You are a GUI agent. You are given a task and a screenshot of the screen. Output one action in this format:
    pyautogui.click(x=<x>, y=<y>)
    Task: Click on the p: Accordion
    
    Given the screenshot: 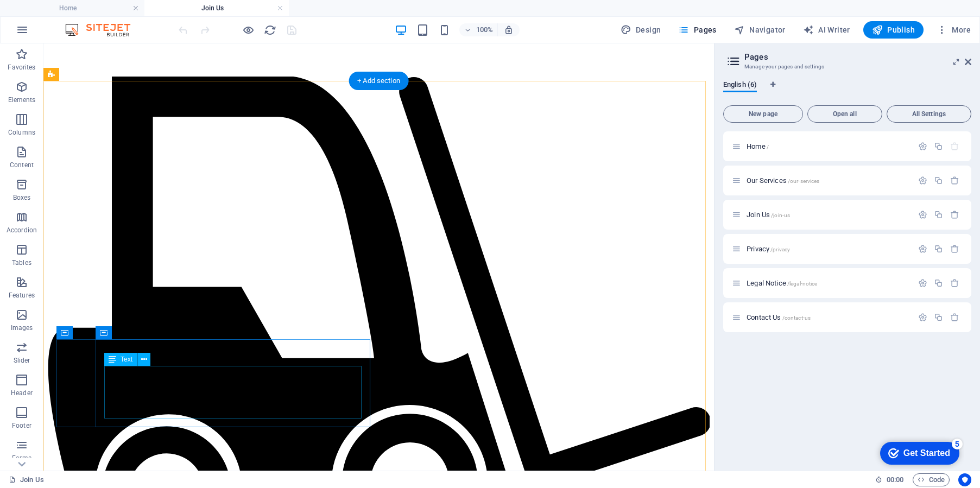 What is the action you would take?
    pyautogui.click(x=22, y=230)
    